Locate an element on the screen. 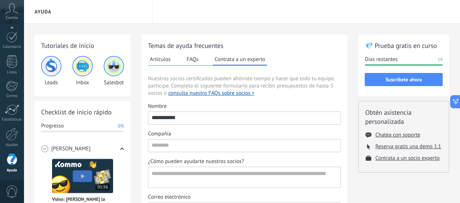 The height and width of the screenshot is (203, 460). button: Contrata a un socio experto is located at coordinates (407, 158).